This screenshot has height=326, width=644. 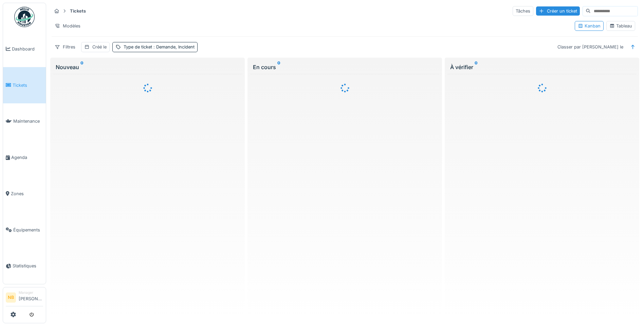 What do you see at coordinates (620, 26) in the screenshot?
I see `div: Tableau` at bounding box center [620, 26].